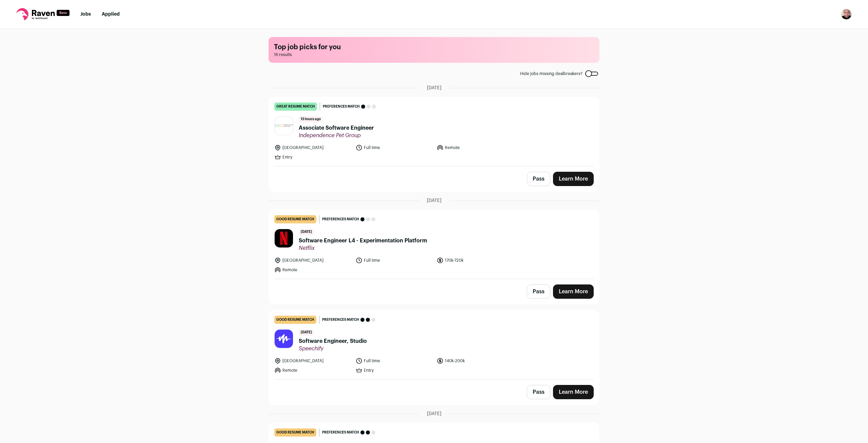 The width and height of the screenshot is (868, 443). Describe the element at coordinates (336, 135) in the screenshot. I see `span: Independence Pet Group` at that location.